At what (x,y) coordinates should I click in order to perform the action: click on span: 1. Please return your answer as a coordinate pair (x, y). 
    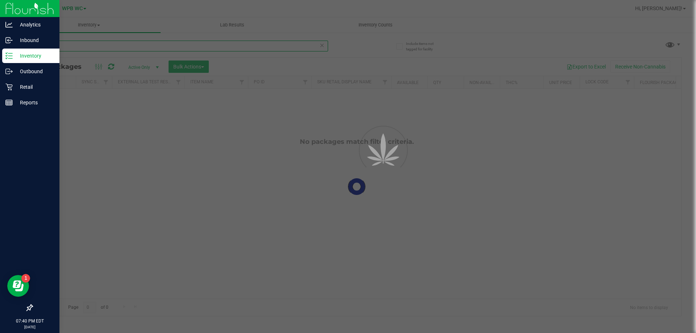
    Looking at the image, I should click on (4, 4).